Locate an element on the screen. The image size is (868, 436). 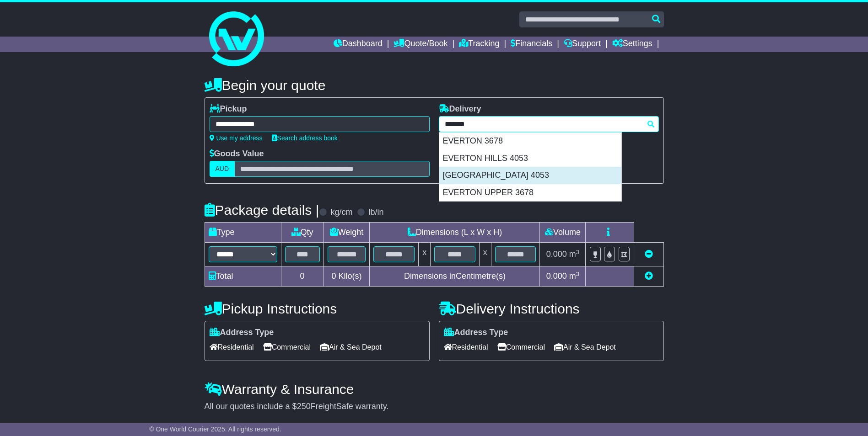
label: lb/in is located at coordinates (376, 213).